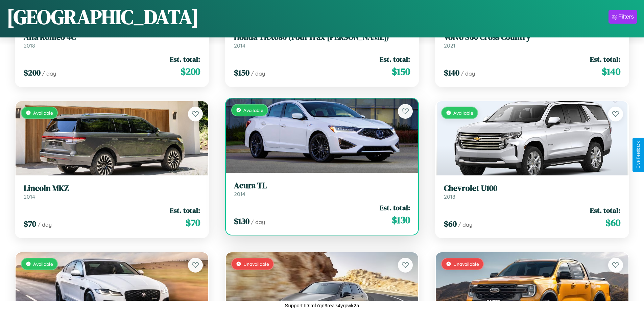 The width and height of the screenshot is (644, 310). I want to click on div: Give Feedback, so click(638, 155).